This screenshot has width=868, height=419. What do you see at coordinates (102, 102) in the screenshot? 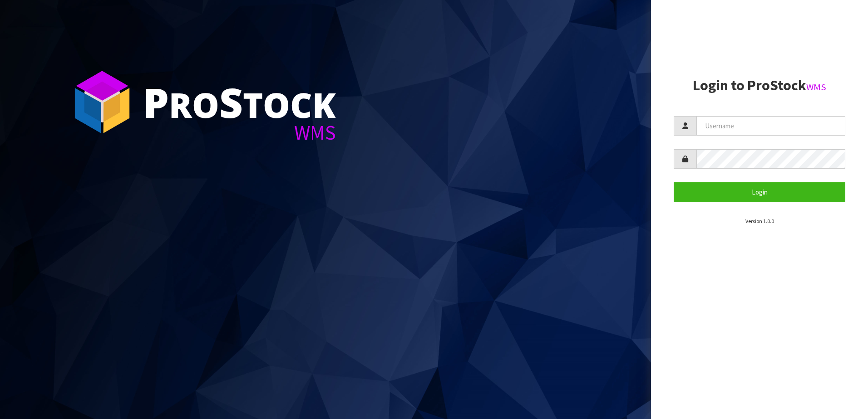
I see `img: ProStock Cube` at bounding box center [102, 102].